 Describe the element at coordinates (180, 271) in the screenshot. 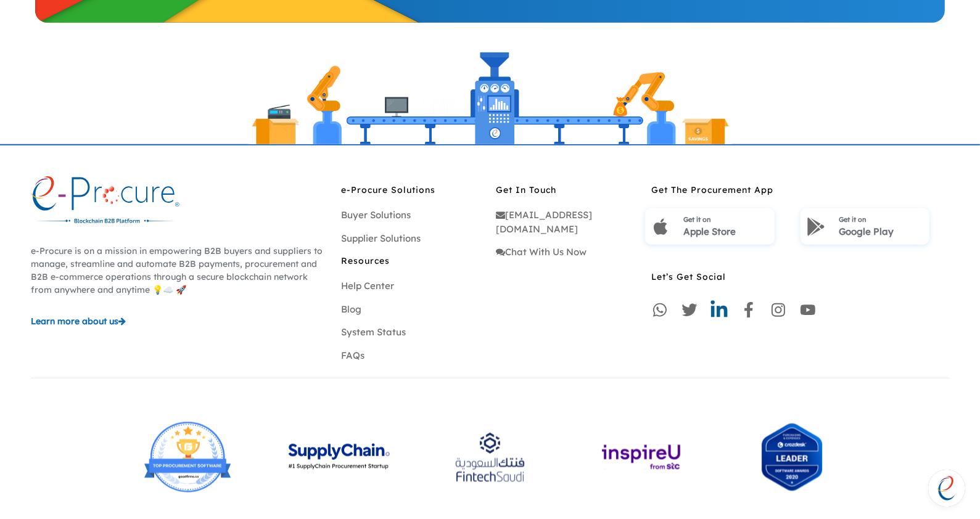

I see `p: e-Procure is on a mission in empowering B2B buyers and suppliers to manage, streamline and automa...` at that location.